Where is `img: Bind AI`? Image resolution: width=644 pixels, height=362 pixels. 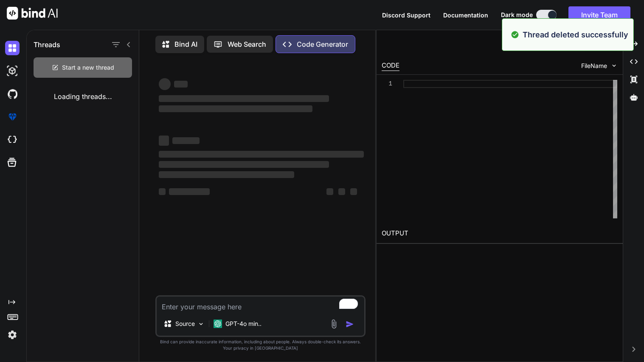 img: Bind AI is located at coordinates (32, 13).